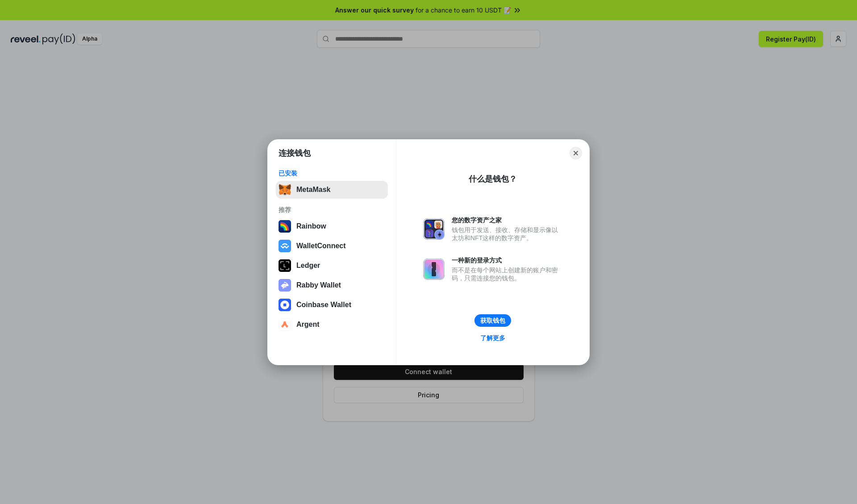  What do you see at coordinates (331, 285) in the screenshot?
I see `button: Rabby Wallet` at bounding box center [331, 285].